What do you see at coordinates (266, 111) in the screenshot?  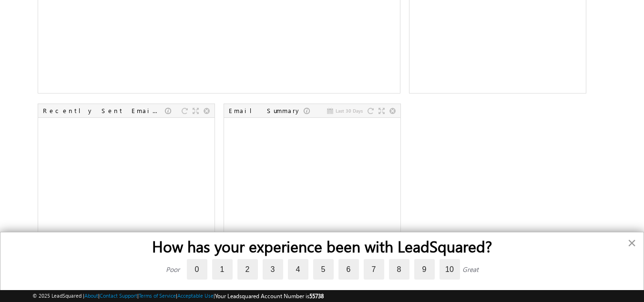 I see `div: Email Summary` at bounding box center [266, 111].